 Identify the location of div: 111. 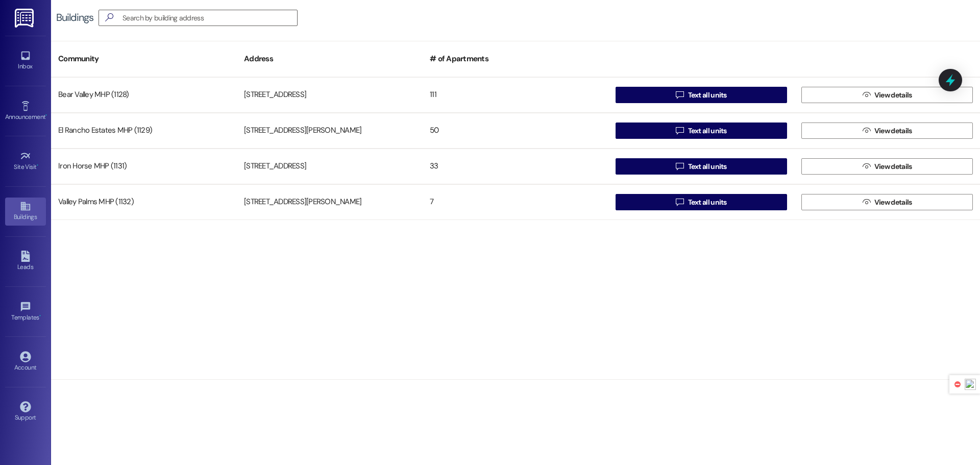
(516, 95).